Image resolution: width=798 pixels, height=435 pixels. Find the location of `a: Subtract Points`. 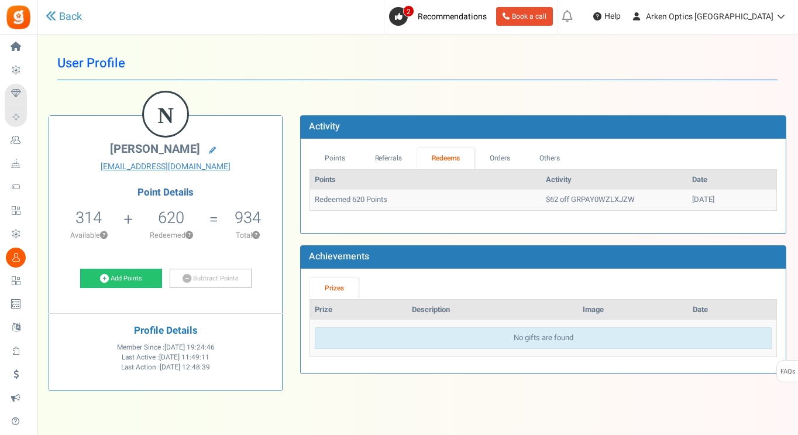

a: Subtract Points is located at coordinates (211, 279).